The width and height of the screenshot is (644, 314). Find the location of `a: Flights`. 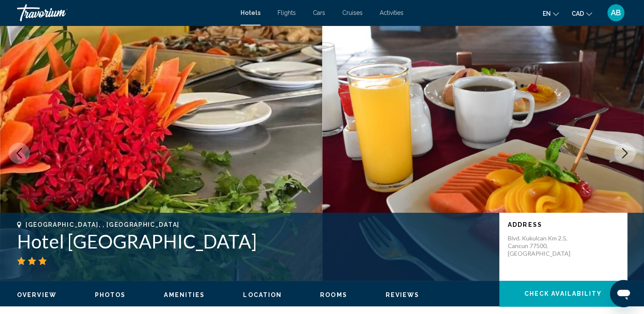

a: Flights is located at coordinates (287, 13).